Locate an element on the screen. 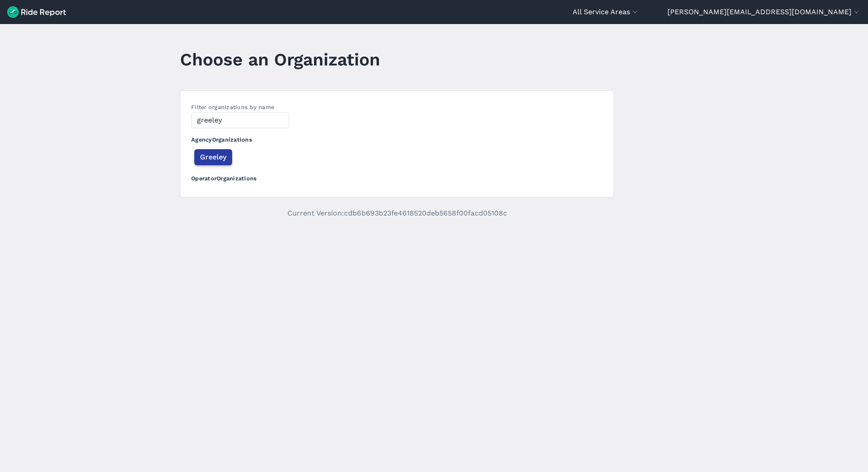 The image size is (868, 472). h1: Choose an Organization is located at coordinates (279, 59).